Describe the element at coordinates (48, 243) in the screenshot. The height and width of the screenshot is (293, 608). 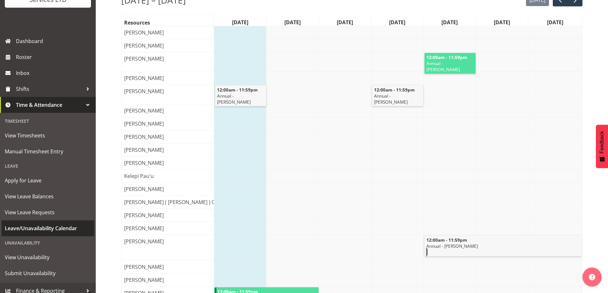
I see `div: Unavailability` at that location.